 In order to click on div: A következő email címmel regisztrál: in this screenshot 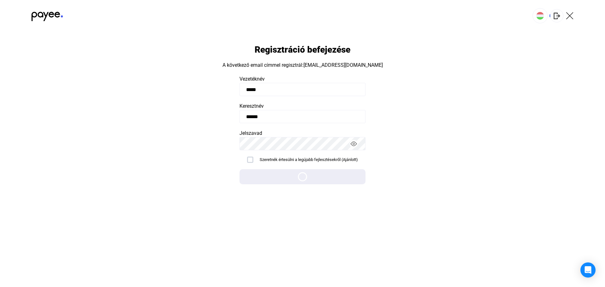, I will do `click(302, 65)`.